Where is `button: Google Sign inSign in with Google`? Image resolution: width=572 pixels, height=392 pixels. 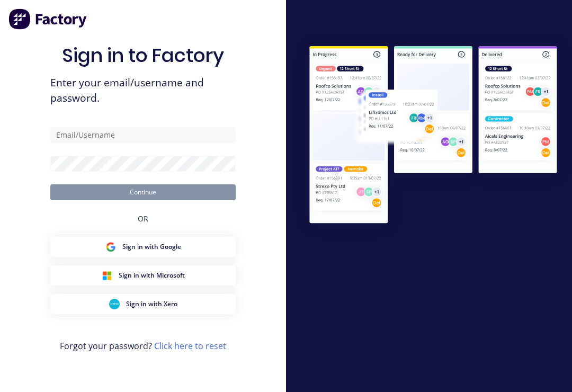
button: Google Sign inSign in with Google is located at coordinates (143, 246).